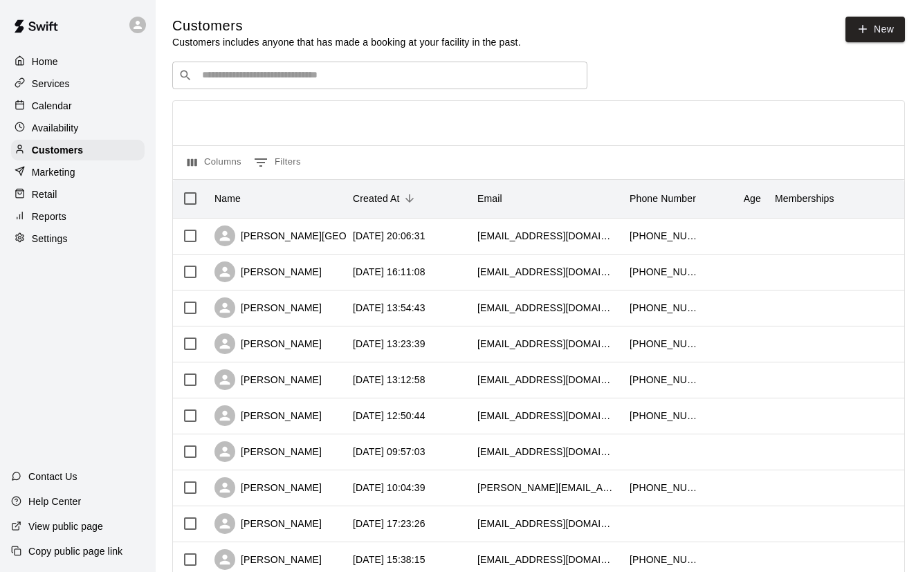 This screenshot has width=916, height=572. I want to click on div: emily.dunnam@outlook.com, so click(546, 488).